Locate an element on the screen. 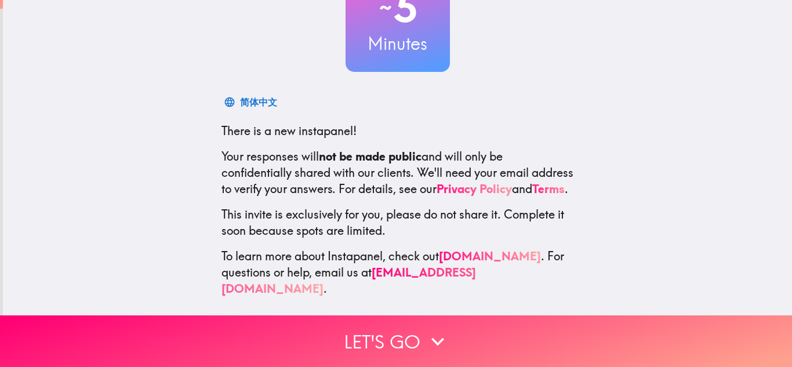  a: Terms is located at coordinates (548, 188).